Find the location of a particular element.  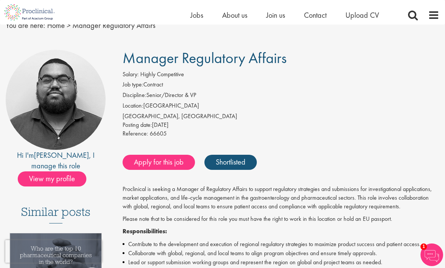

span: You are here: is located at coordinates (25, 25).